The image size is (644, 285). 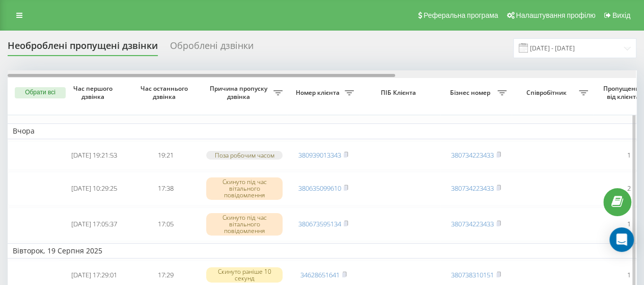 What do you see at coordinates (212, 48) in the screenshot?
I see `div: Оброблені дзвінки` at bounding box center [212, 48].